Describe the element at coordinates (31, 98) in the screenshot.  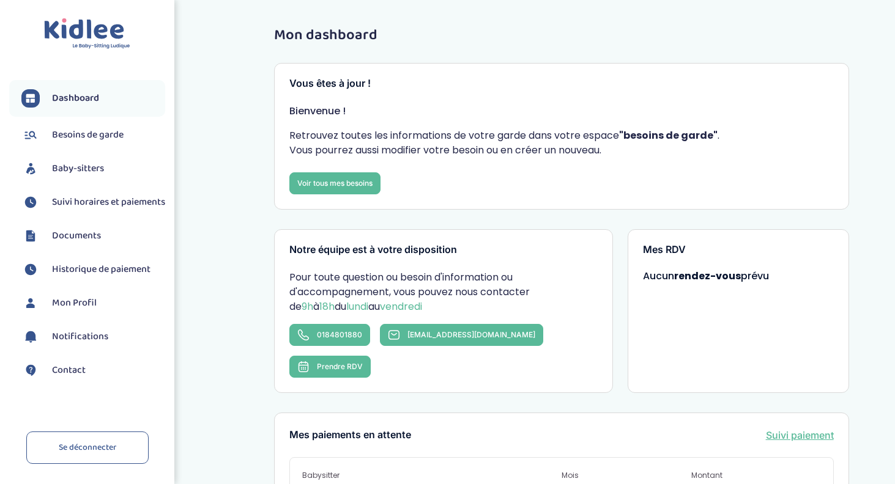
I see `img: dashboard.svg` at that location.